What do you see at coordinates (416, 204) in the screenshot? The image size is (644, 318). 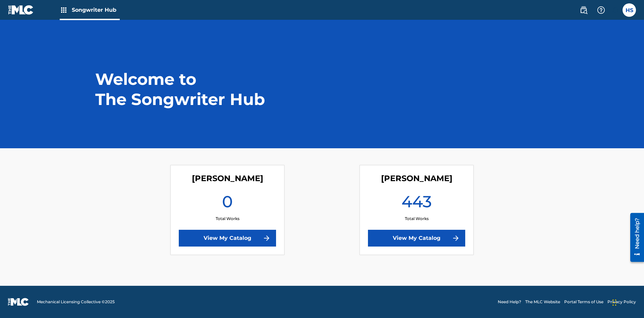 I see `h1: 443` at bounding box center [416, 204].